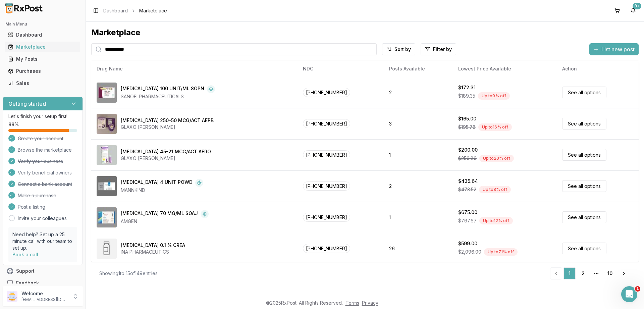  What do you see at coordinates (634, 10) in the screenshot?
I see `button: 9+` at bounding box center [634, 10].